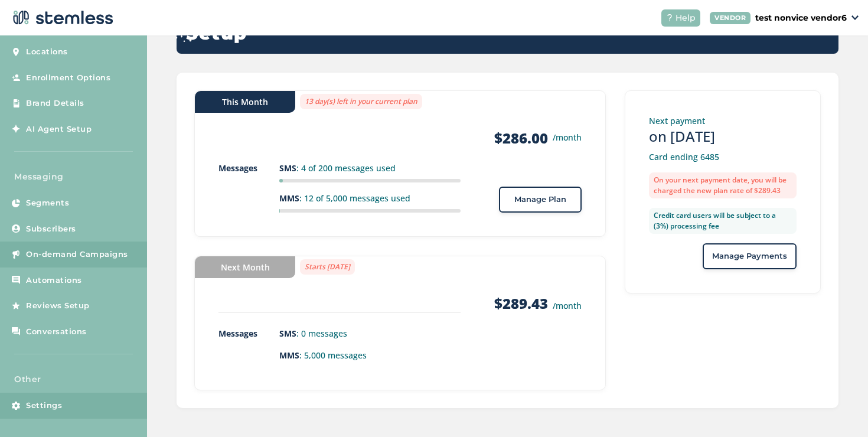  Describe the element at coordinates (48, 203) in the screenshot. I see `span: Segments` at that location.